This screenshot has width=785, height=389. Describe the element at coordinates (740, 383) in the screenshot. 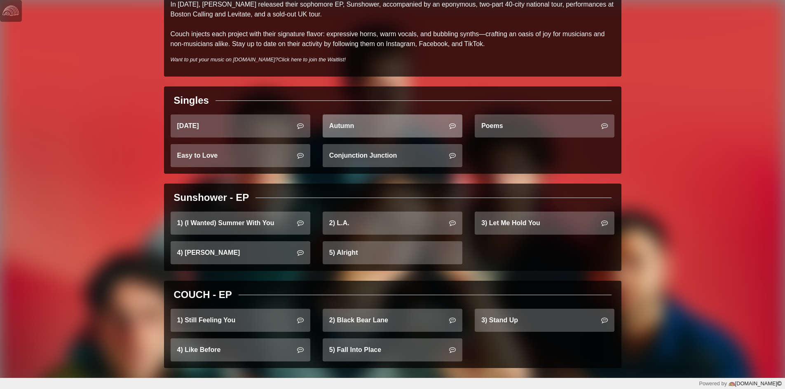

I see `div: Powered by` at that location.